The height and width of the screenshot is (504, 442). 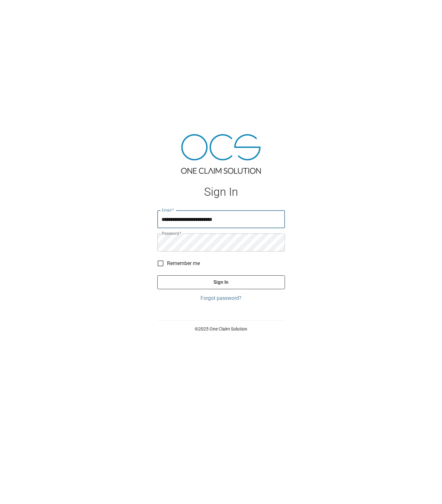 What do you see at coordinates (221, 282) in the screenshot?
I see `button: Sign In` at bounding box center [221, 282].